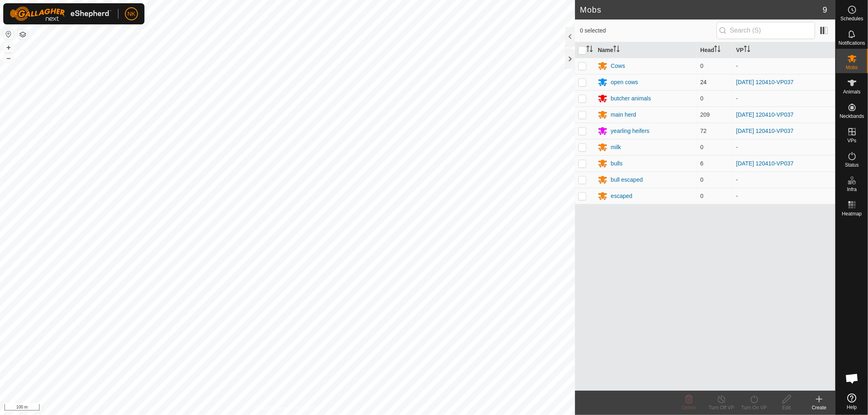  What do you see at coordinates (627, 180) in the screenshot?
I see `div: bull escaped` at bounding box center [627, 180].